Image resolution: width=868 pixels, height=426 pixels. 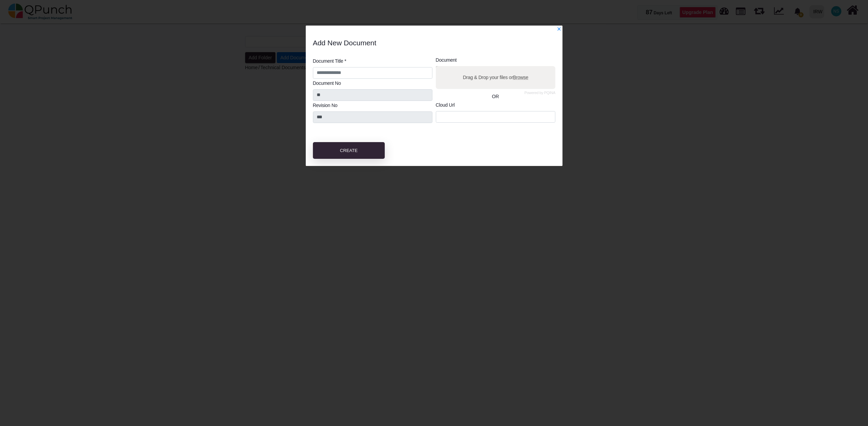 I want to click on h6: OR, so click(x=496, y=97).